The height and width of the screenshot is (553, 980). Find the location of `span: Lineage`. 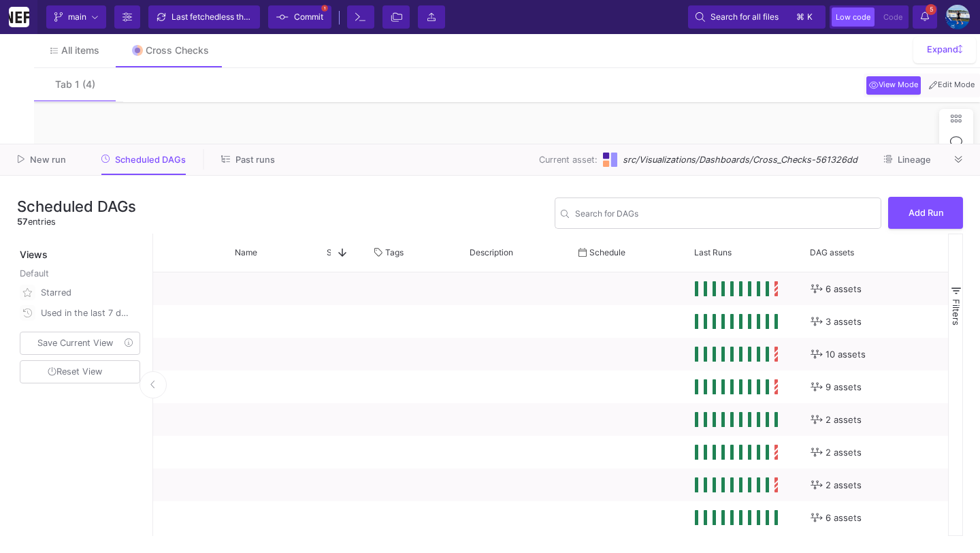

span: Lineage is located at coordinates (914, 160).